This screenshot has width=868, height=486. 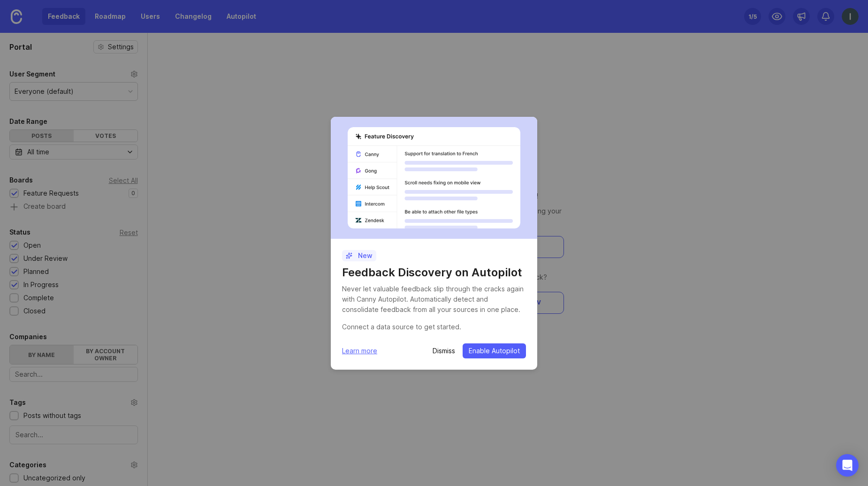 I want to click on button: Enable Autopilot, so click(x=494, y=351).